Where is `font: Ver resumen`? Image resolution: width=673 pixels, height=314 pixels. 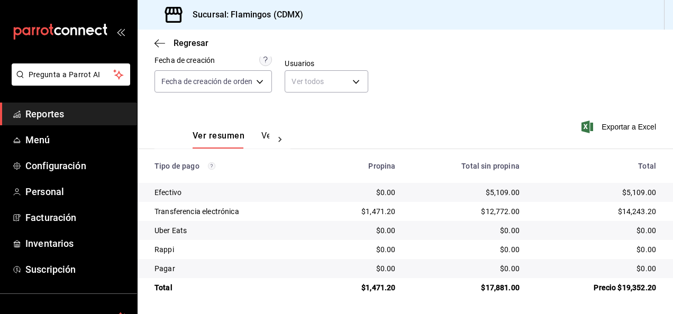 font: Ver resumen is located at coordinates (219, 136).